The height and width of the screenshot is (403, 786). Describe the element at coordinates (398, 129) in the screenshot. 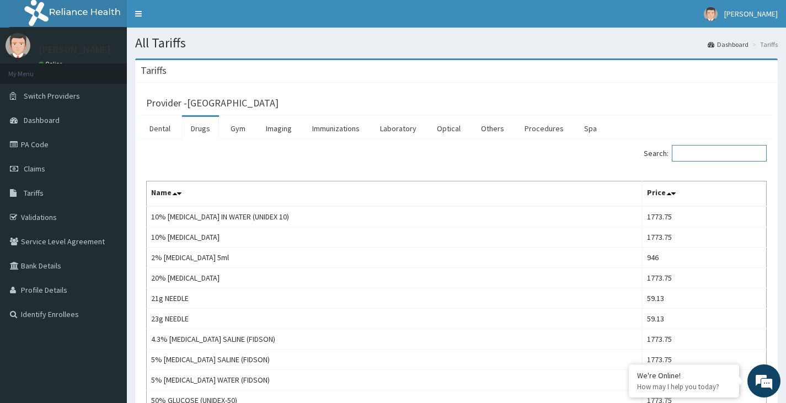

I see `a: Laboratory` at that location.